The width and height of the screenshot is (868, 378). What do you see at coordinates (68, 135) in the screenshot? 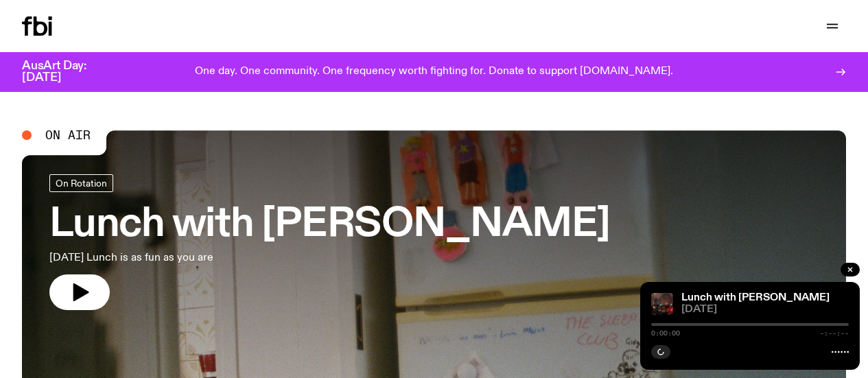
I see `span: On Air` at bounding box center [68, 135].